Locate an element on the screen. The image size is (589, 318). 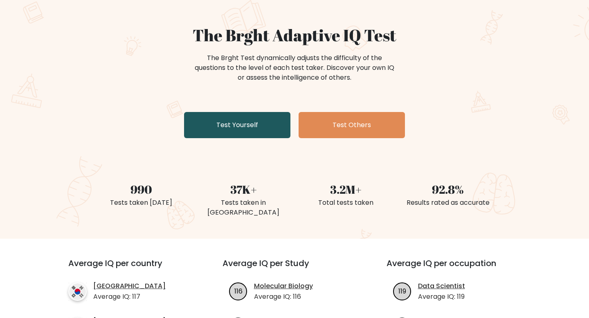
a: Test Others is located at coordinates (352, 125).